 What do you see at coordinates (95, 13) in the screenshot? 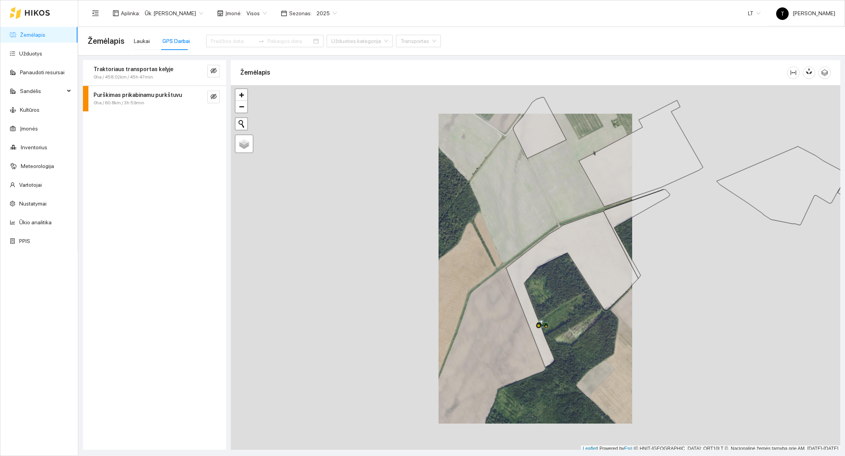
I see `span: menu-fold` at bounding box center [95, 13].